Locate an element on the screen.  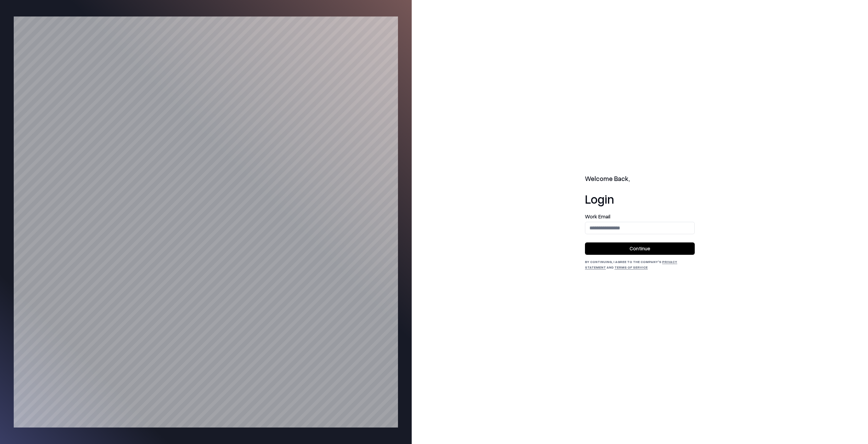
h2: Welcome Back, is located at coordinates (640, 179).